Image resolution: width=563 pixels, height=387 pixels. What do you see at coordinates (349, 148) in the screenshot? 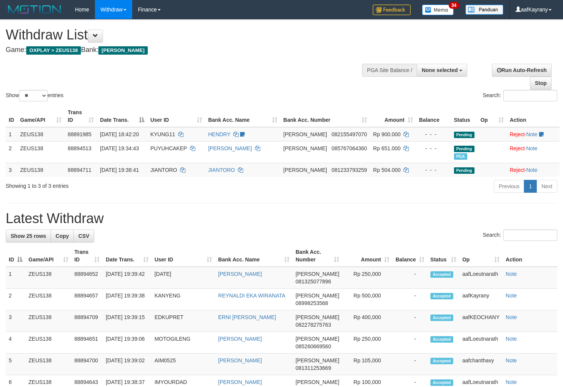
I see `span: Copy 085767064360 to clipboard` at bounding box center [349, 148].